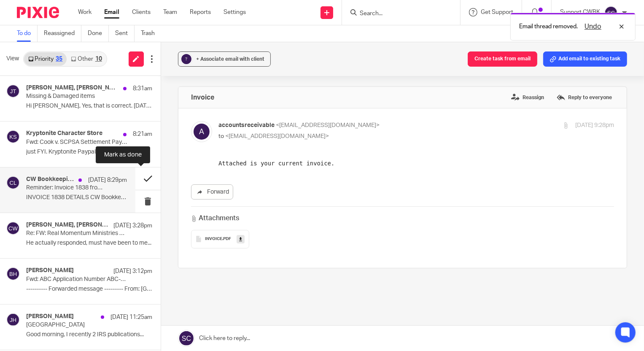 This screenshot has height=351, width=644. What do you see at coordinates (246, 125) in the screenshot?
I see `span: accountsreceivable` at bounding box center [246, 125].